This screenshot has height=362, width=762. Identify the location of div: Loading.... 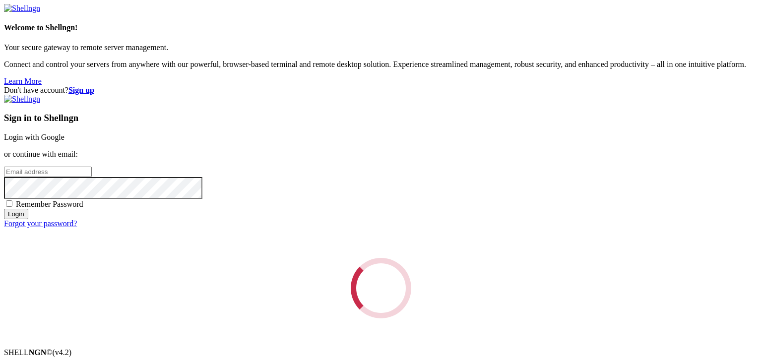
(381, 288).